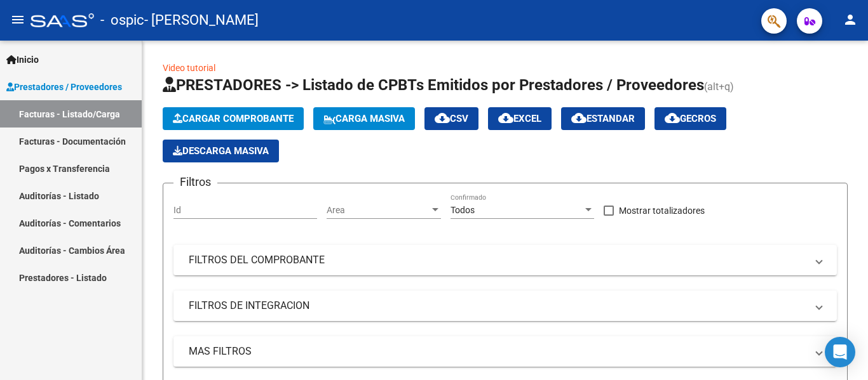  What do you see at coordinates (364, 118) in the screenshot?
I see `span: Carga Masiva` at bounding box center [364, 118].